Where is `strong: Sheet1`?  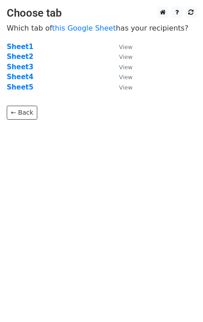
strong: Sheet1 is located at coordinates (20, 47).